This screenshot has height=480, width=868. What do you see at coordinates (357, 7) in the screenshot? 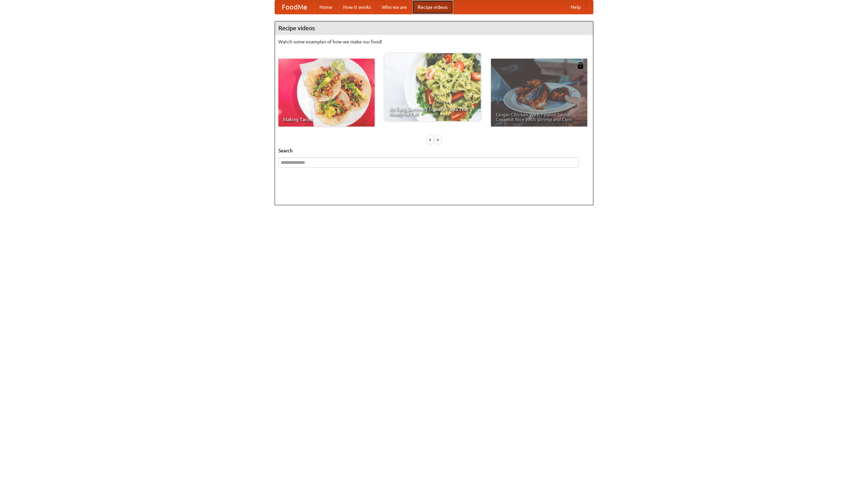
I see `a: How it works` at bounding box center [357, 7].